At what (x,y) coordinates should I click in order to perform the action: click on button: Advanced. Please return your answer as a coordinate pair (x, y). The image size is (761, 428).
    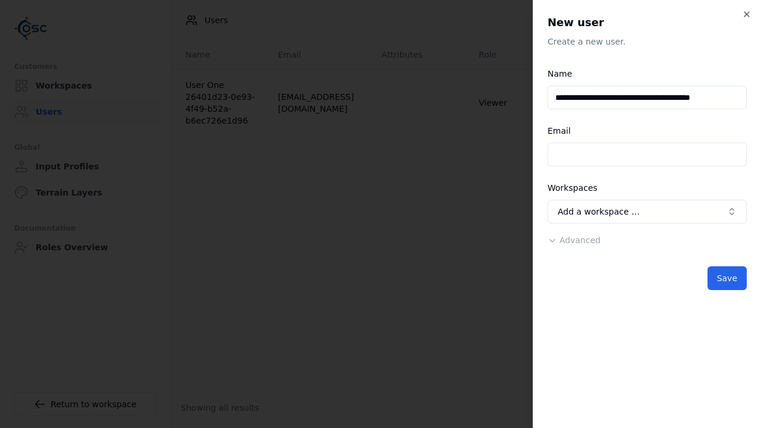
    Looking at the image, I should click on (574, 240).